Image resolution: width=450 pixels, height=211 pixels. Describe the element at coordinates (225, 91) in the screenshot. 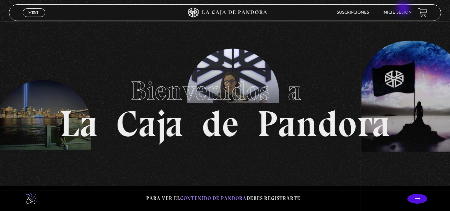

I see `span: Bienvenidos a` at that location.